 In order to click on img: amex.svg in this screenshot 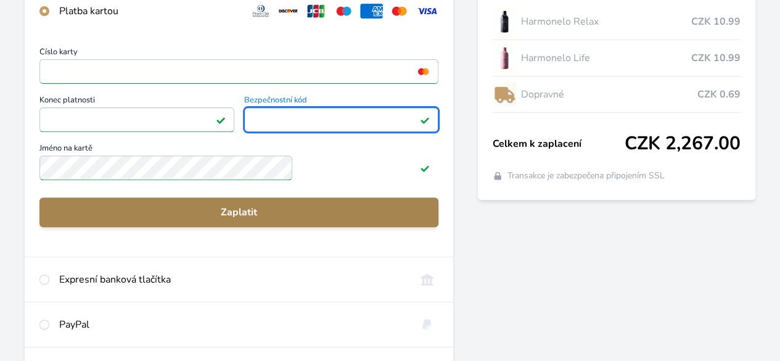, I will do `click(371, 11)`.